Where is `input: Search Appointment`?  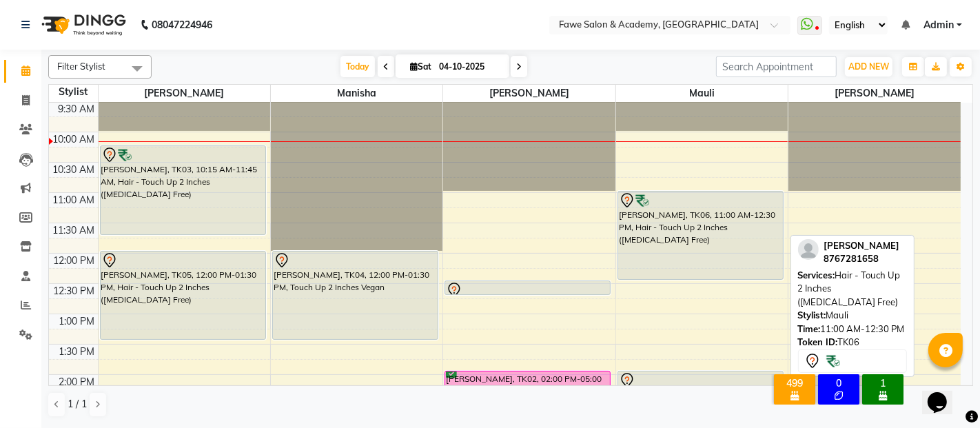 input: Search Appointment is located at coordinates (776, 66).